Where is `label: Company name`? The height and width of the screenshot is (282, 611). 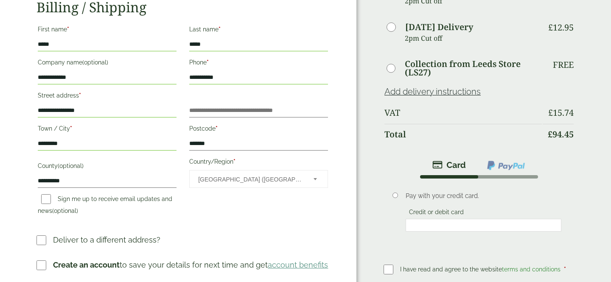 label: Company name is located at coordinates (107, 64).